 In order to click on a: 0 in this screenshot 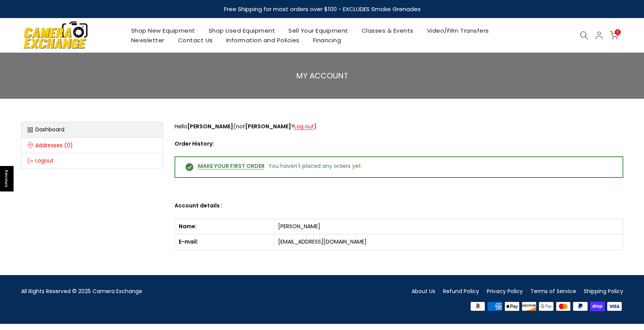, I will do `click(614, 35)`.